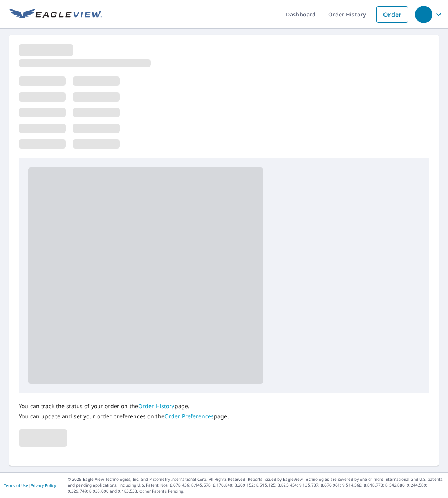 Image resolution: width=448 pixels, height=498 pixels. I want to click on img: EV Logo, so click(56, 15).